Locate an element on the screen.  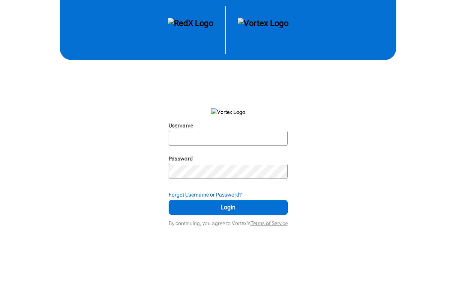
strong: Forgot Username or Password? is located at coordinates (205, 195).